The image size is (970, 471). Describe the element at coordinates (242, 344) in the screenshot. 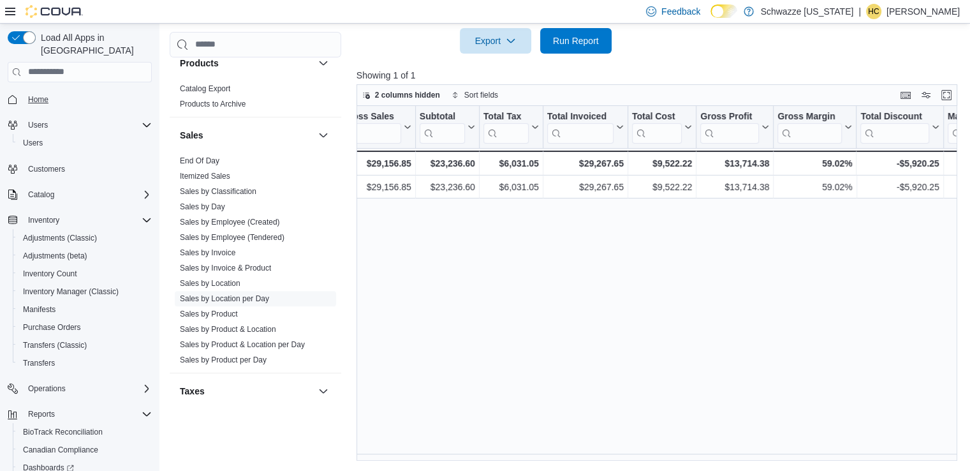

I see `span: Sales by Product & Location per Day` at that location.